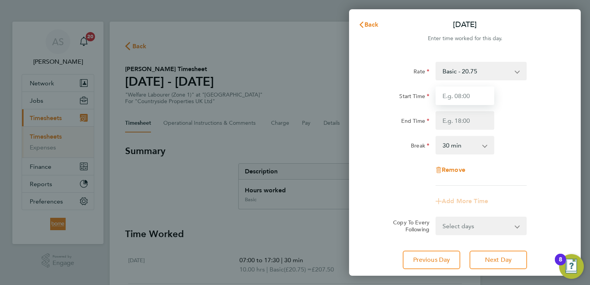 Image resolution: width=590 pixels, height=285 pixels. What do you see at coordinates (450, 170) in the screenshot?
I see `button: Remove` at bounding box center [450, 170].